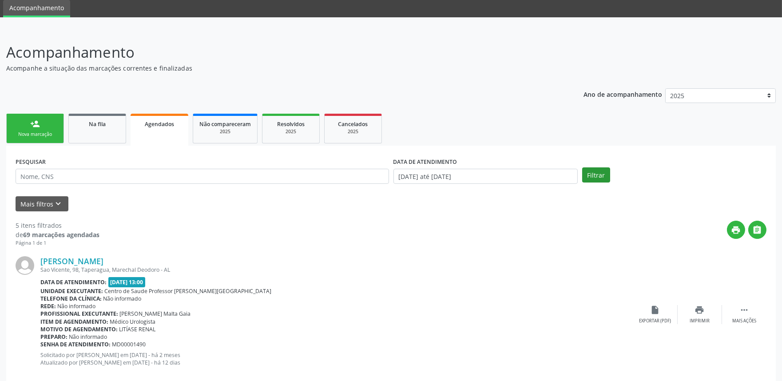  Describe the element at coordinates (426, 162) in the screenshot. I see `label: DATA DE ATENDIMENTO` at that location.